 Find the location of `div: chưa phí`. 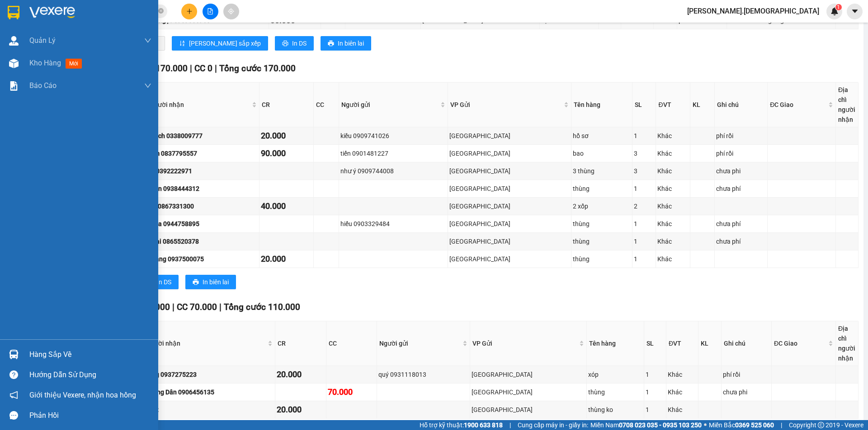

div: chưa phí is located at coordinates (741, 224).